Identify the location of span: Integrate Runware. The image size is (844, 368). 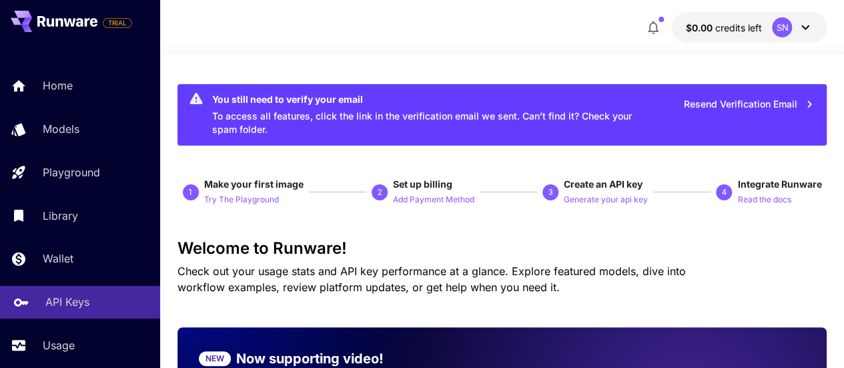
(779, 184).